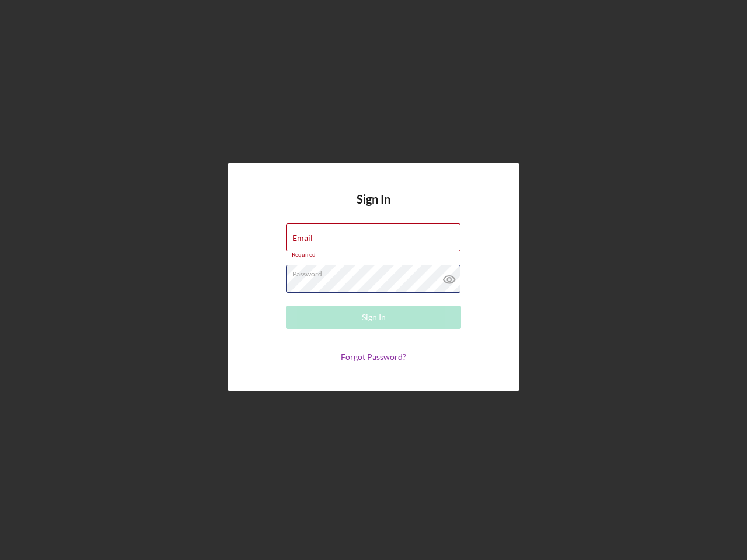  Describe the element at coordinates (374, 208) in the screenshot. I see `h4: Sign In` at that location.